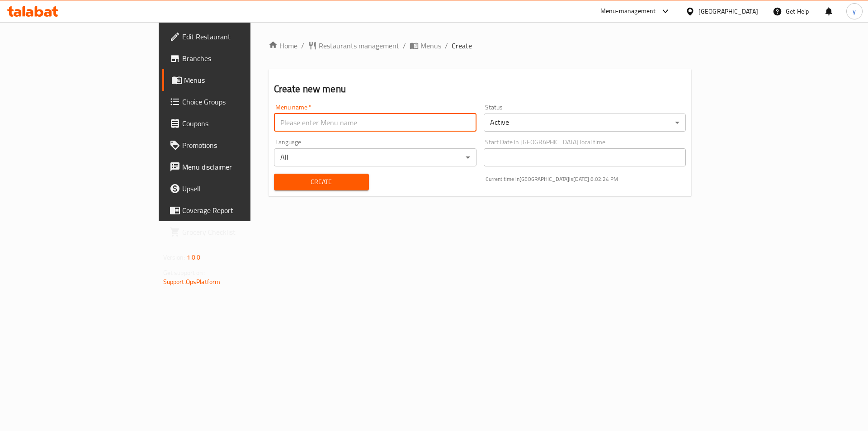 The height and width of the screenshot is (431, 868). Describe the element at coordinates (233, 210) in the screenshot. I see `a: Coverage Report` at that location.